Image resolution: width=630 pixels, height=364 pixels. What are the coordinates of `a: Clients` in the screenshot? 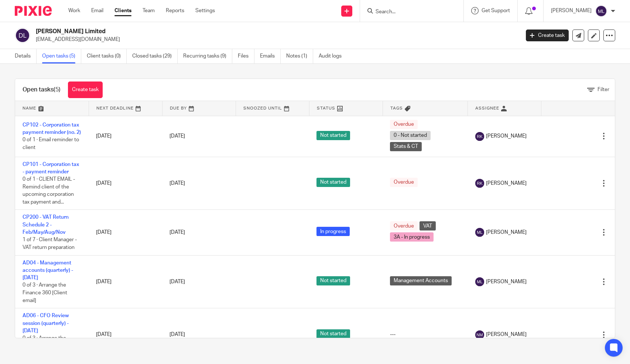 It's located at (123, 10).